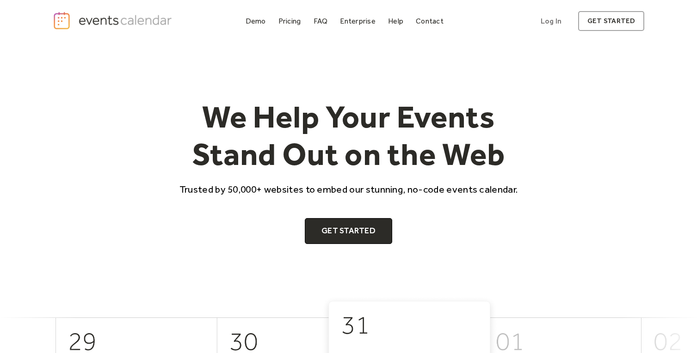 The image size is (697, 353). What do you see at coordinates (357, 21) in the screenshot?
I see `div: Enterprise` at bounding box center [357, 21].